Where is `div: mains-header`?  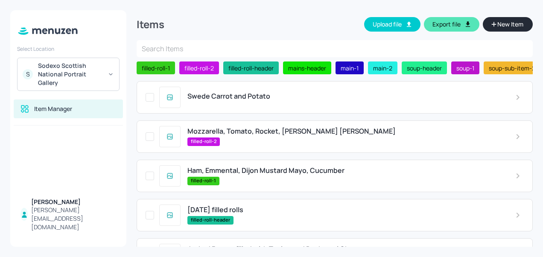 div: mains-header is located at coordinates (307, 68).